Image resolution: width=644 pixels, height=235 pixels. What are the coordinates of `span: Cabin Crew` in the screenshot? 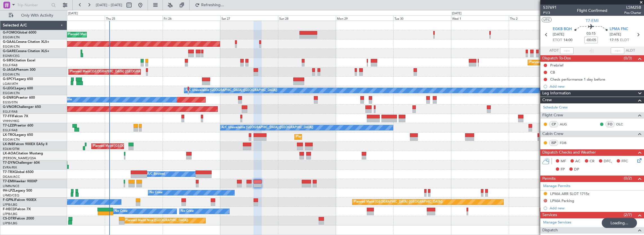 It's located at (553, 134).